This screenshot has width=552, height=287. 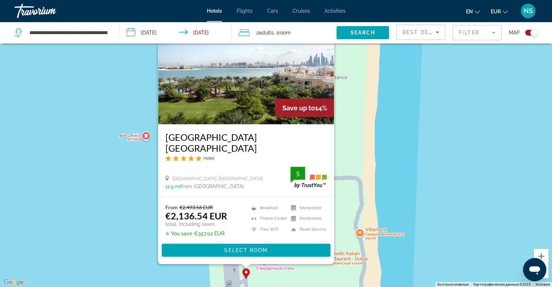 What do you see at coordinates (196, 224) in the screenshot?
I see `p: total, including taxes` at bounding box center [196, 224].